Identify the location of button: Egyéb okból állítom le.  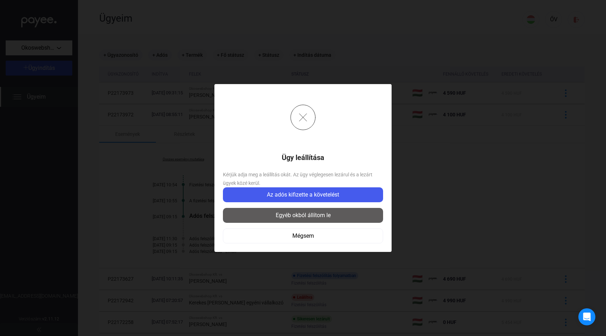
(303, 215).